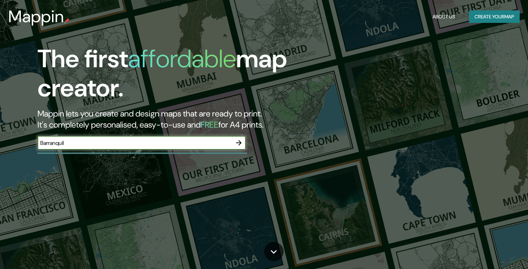 The width and height of the screenshot is (528, 269). I want to click on h1: The first map creator., so click(169, 76).